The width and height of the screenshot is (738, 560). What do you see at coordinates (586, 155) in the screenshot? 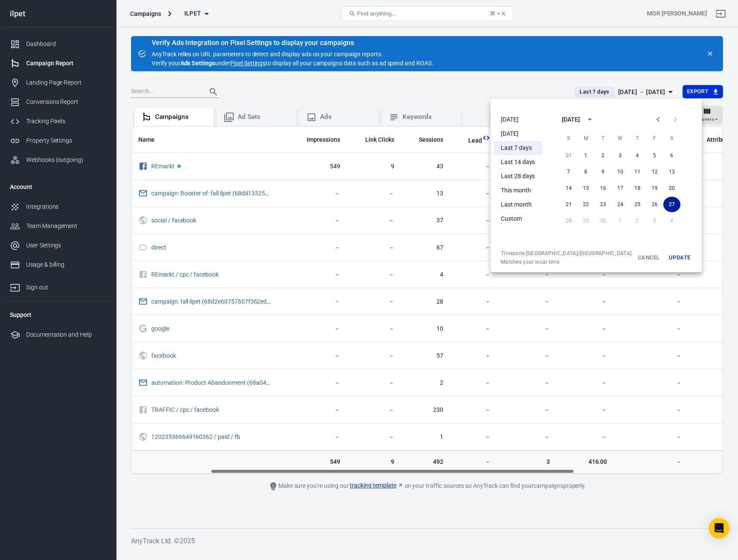
I see `button: 1` at bounding box center [586, 155].